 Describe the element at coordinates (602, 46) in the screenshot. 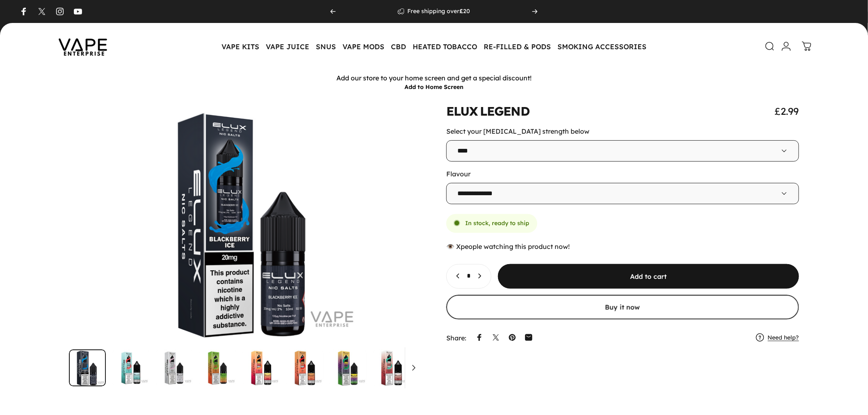

I see `summary: SMOKING ACCESSORIES` at that location.